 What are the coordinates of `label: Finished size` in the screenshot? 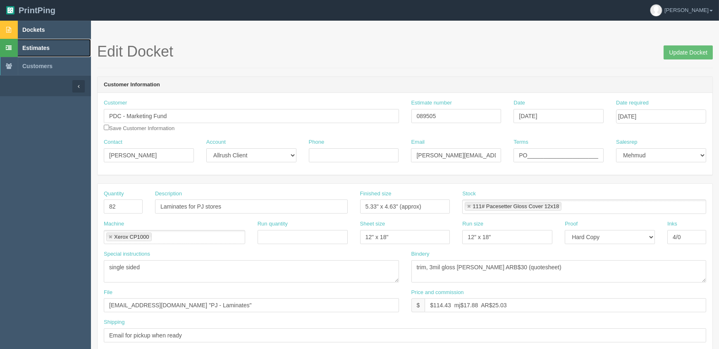 It's located at (376, 194).